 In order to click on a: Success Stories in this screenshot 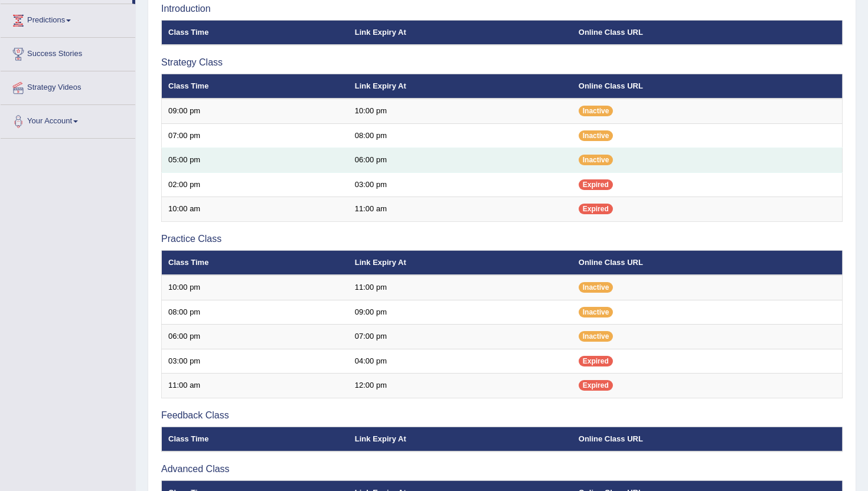, I will do `click(68, 52)`.